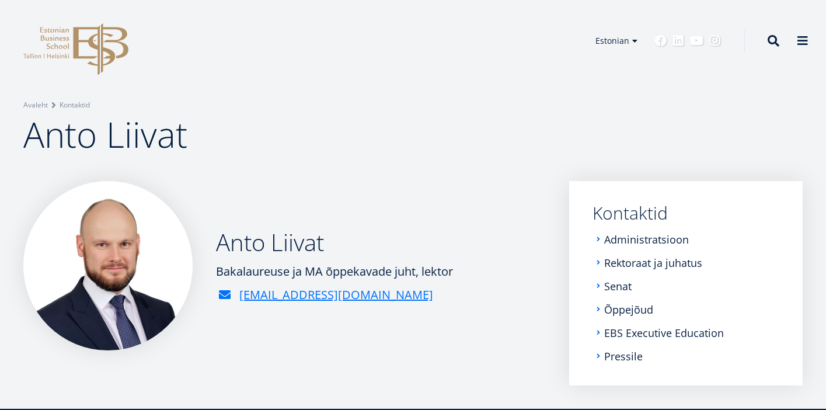 Image resolution: width=826 pixels, height=410 pixels. I want to click on a: Instagram, so click(715, 41).